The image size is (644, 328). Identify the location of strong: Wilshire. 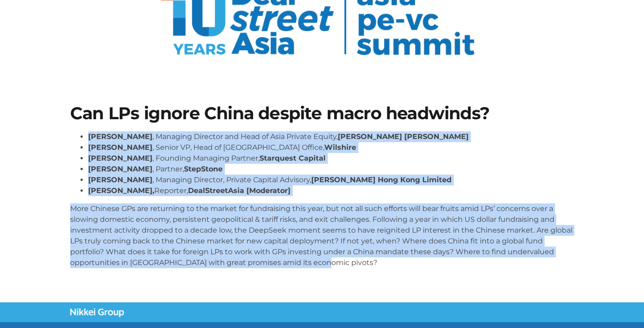
(340, 147).